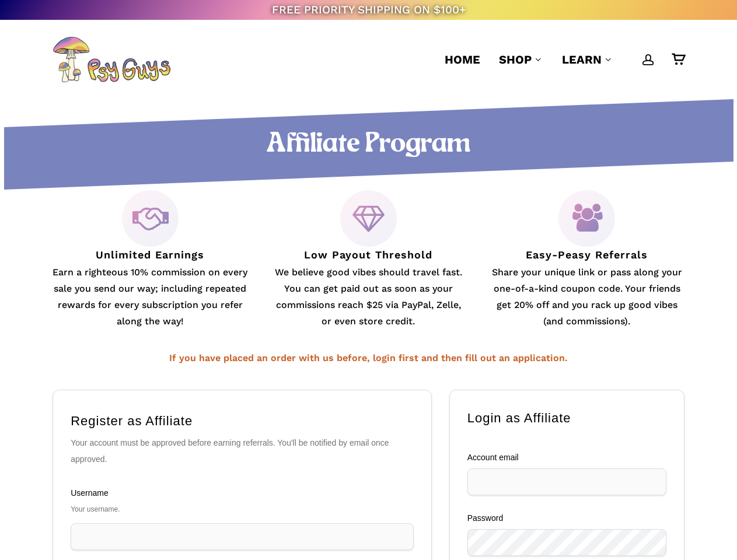 Image resolution: width=737 pixels, height=560 pixels. Describe the element at coordinates (566, 457) in the screenshot. I see `label: Account email` at that location.